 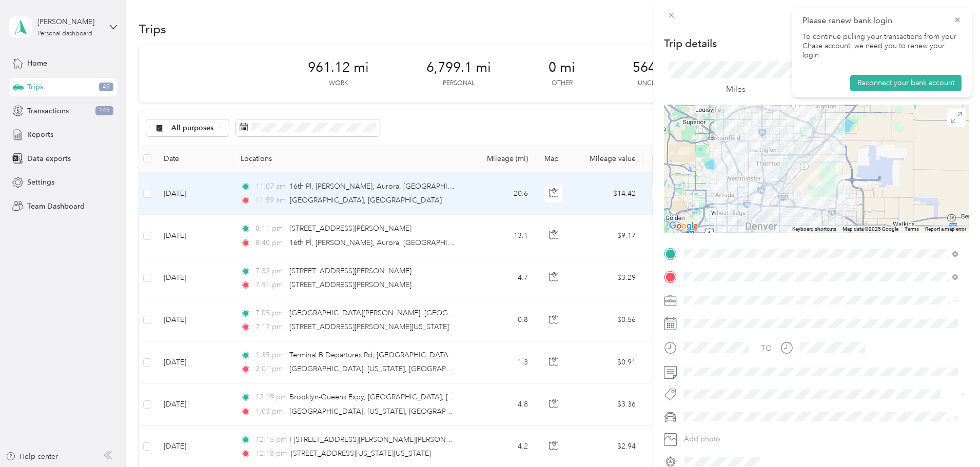 What do you see at coordinates (824, 440) in the screenshot?
I see `button: Add photo` at bounding box center [824, 440].